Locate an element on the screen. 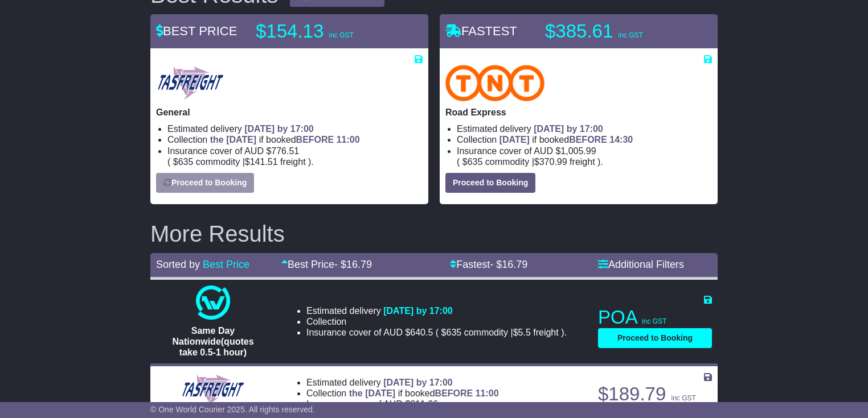 Image resolution: width=868 pixels, height=418 pixels. span: Same Day Nationwide(quotes take 0.5-1 hour) is located at coordinates (212, 341).